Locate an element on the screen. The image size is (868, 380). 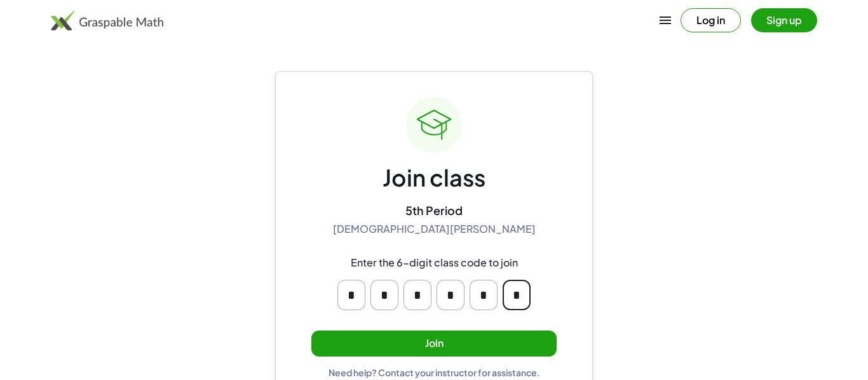
input: Please enter OTP character 3 is located at coordinates (417, 295).